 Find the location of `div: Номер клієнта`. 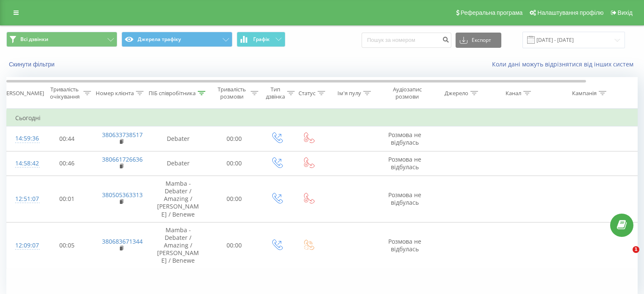

div: Номер клієнта is located at coordinates (115, 93).